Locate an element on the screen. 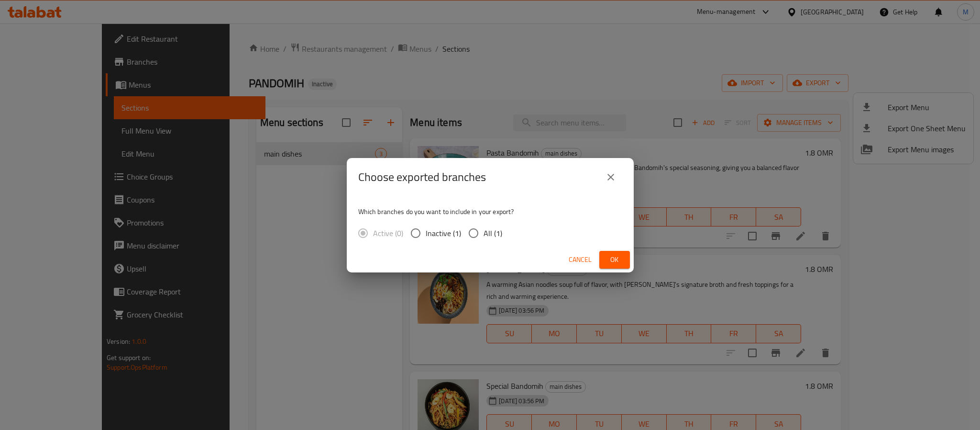 The height and width of the screenshot is (430, 980). button: Ok is located at coordinates (614, 259).